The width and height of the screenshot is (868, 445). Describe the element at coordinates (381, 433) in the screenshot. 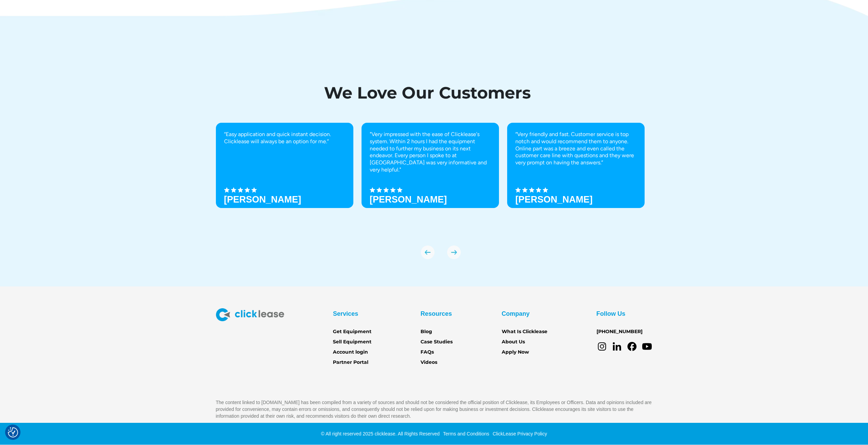

I see `div: © All right reserved 2025 clicklease. All Rights Reserved` at that location.